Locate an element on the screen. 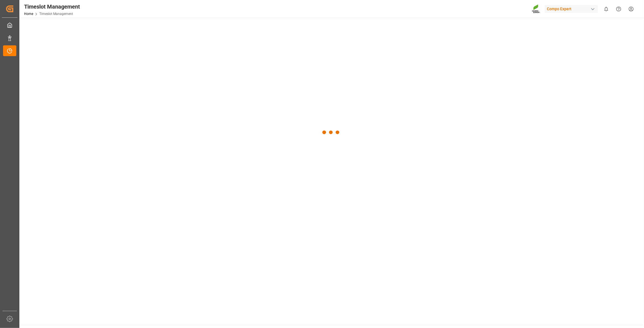  div: Compo Expert is located at coordinates (572, 9).